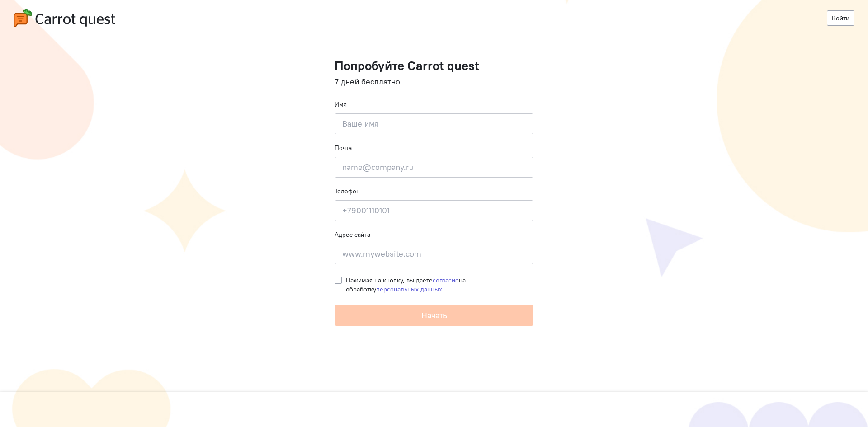 The width and height of the screenshot is (868, 427). Describe the element at coordinates (434, 315) in the screenshot. I see `span: Начать` at that location.